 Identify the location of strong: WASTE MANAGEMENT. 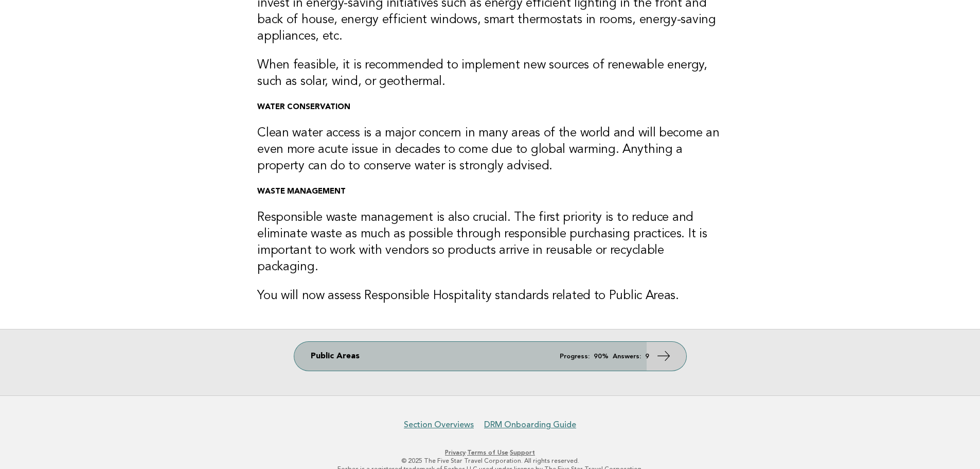
(302, 192).